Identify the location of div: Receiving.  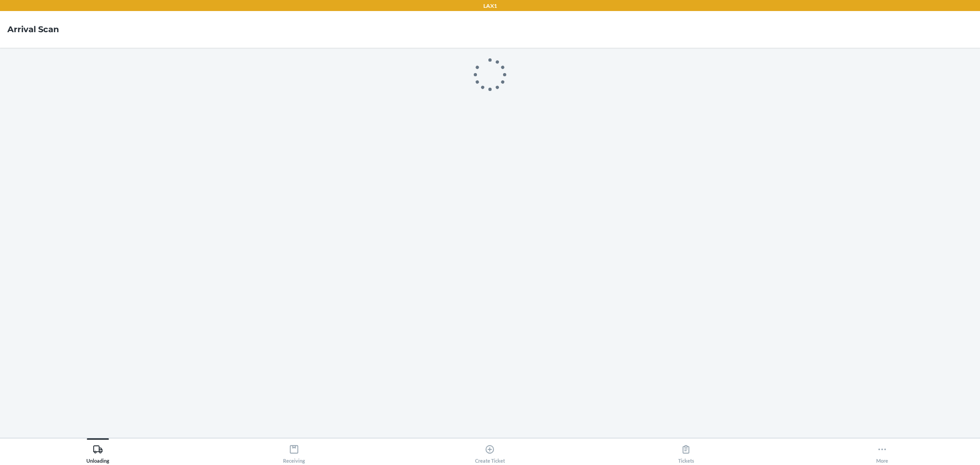
(294, 453).